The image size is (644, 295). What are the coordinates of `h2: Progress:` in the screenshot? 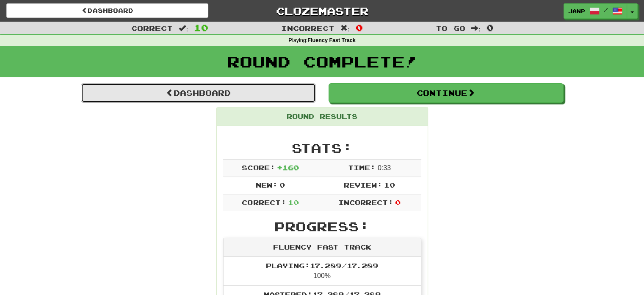 It's located at (322, 225).